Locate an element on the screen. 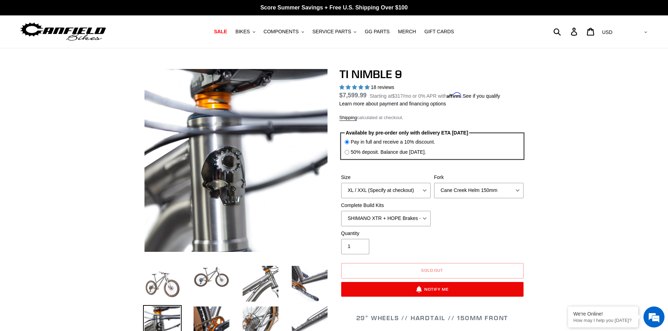  span: SALE is located at coordinates (220, 32).